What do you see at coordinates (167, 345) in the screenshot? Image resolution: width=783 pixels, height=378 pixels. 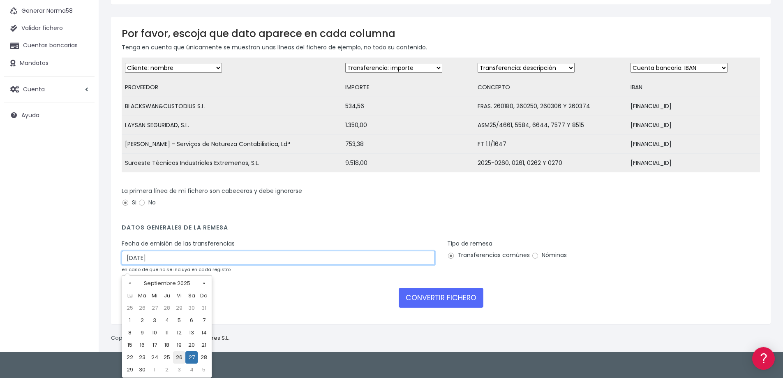 I see `td: 18` at bounding box center [167, 345].